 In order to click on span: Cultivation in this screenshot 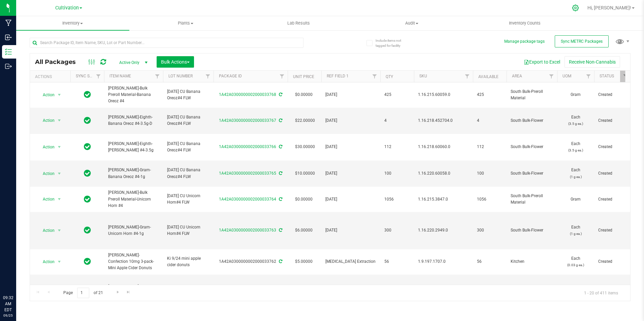, I will do `click(67, 8)`.